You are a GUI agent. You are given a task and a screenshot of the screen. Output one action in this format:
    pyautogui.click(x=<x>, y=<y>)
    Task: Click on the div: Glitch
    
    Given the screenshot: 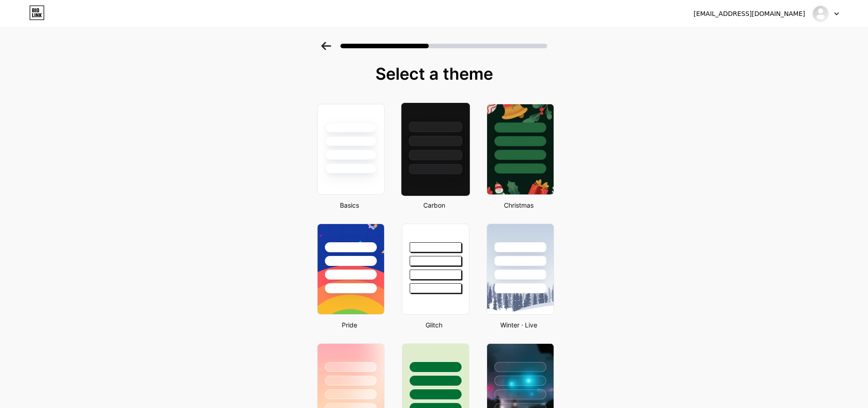 What is the action you would take?
    pyautogui.click(x=434, y=324)
    